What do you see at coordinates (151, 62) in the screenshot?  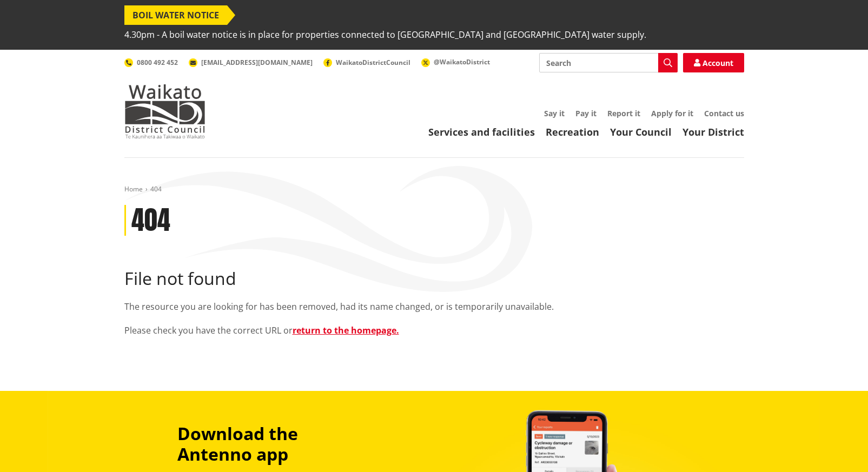 I see `a: 0800 492 452` at bounding box center [151, 62].